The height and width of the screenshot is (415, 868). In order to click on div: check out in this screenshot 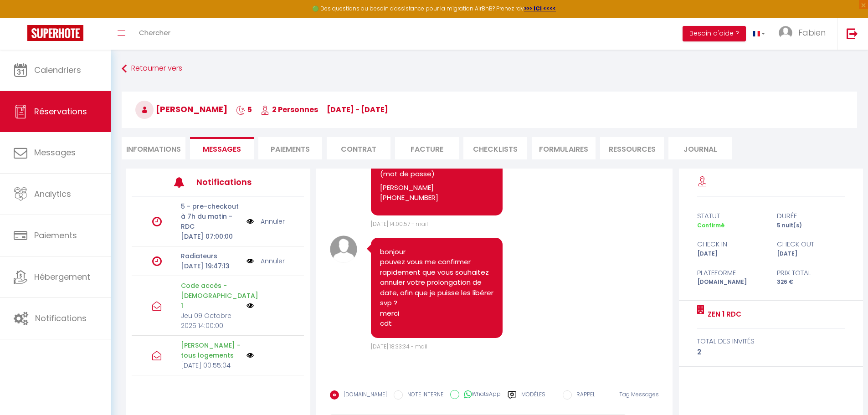, I will do `click(811, 244)`.